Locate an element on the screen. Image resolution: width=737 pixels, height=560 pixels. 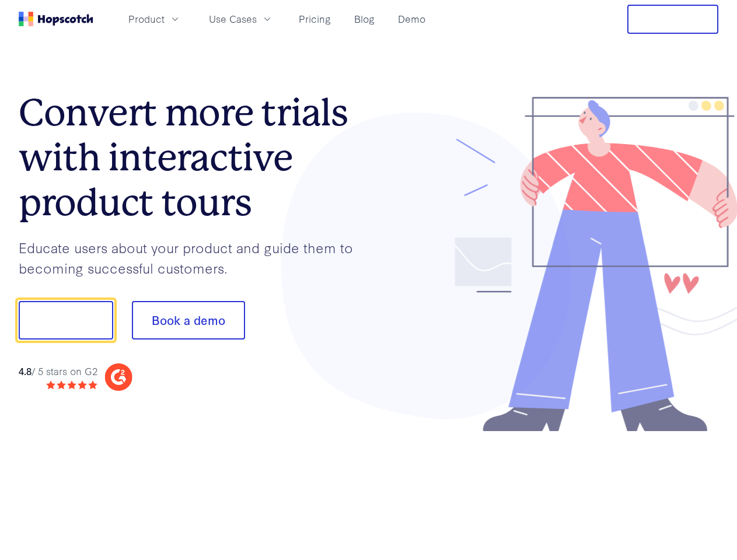
a: Demo is located at coordinates (412, 19).